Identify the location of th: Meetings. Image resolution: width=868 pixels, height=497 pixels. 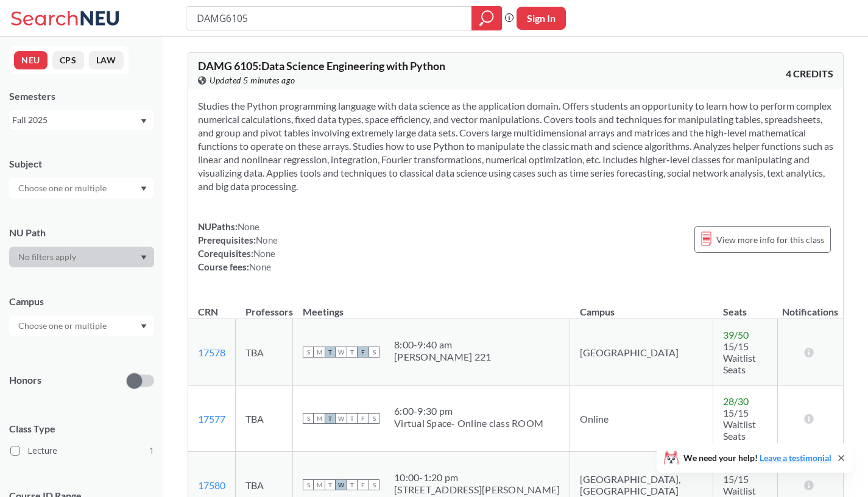
(432, 306).